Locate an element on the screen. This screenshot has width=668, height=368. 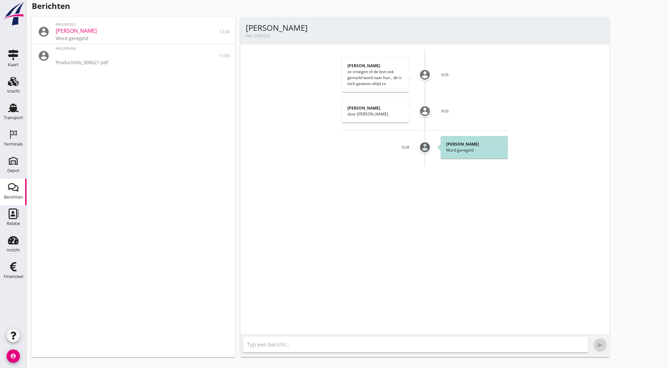
span: 11/09 is located at coordinates (225, 56).